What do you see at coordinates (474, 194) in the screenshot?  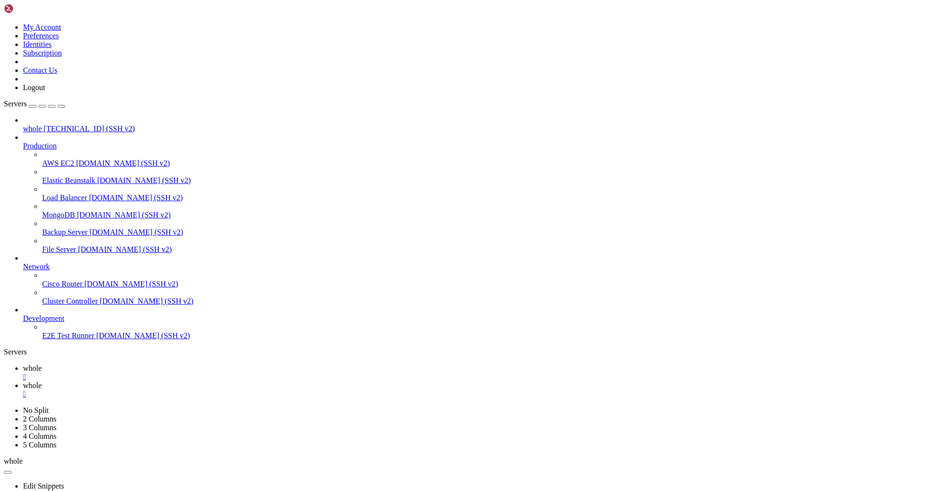 I see `li: Production` at bounding box center [474, 194].